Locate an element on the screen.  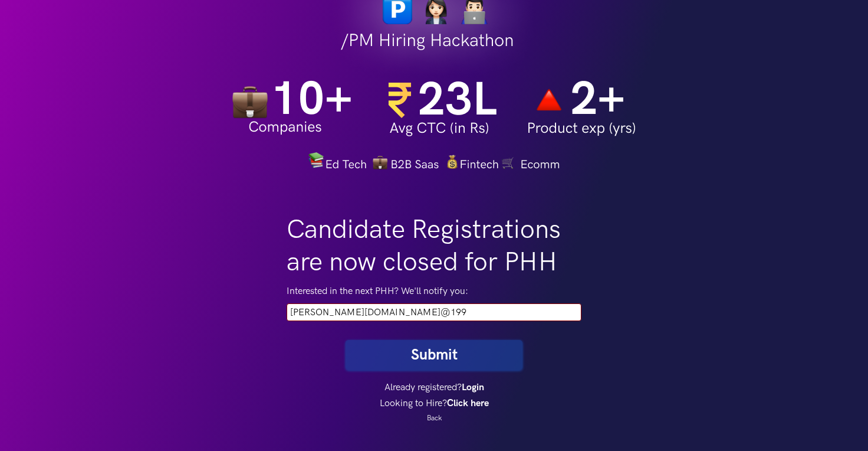
a: Login is located at coordinates (473, 388).